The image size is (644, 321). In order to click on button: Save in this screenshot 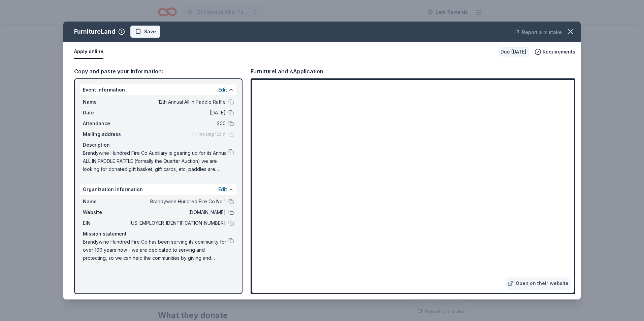, I will do `click(145, 32)`.